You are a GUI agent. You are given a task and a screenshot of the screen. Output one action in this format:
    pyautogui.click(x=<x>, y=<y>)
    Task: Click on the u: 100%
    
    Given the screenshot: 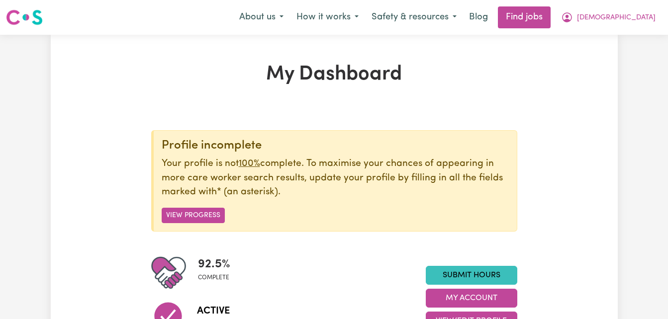 What is the action you would take?
    pyautogui.click(x=249, y=164)
    